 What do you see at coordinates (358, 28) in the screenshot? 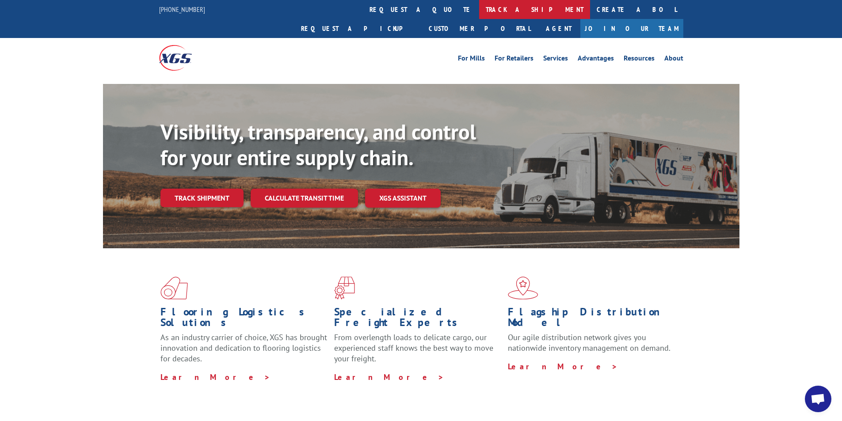
I see `a: Request a pickup` at bounding box center [358, 28].